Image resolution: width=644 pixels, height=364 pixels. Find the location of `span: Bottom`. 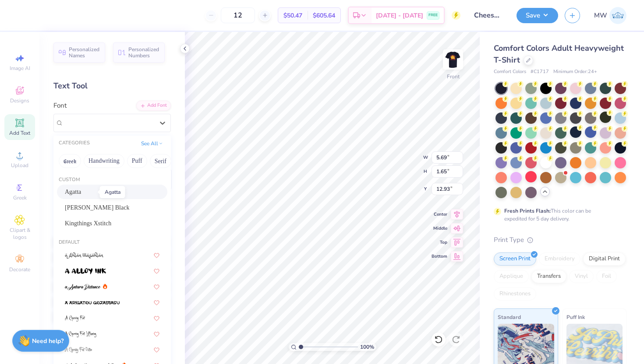

span: Bottom is located at coordinates (440, 257).